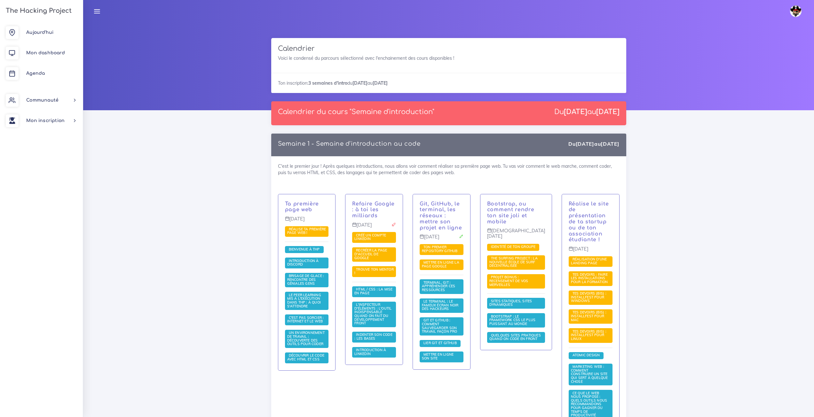 This screenshot has width=814, height=417. I want to click on span: Identité de ton groupe, so click(513, 247).